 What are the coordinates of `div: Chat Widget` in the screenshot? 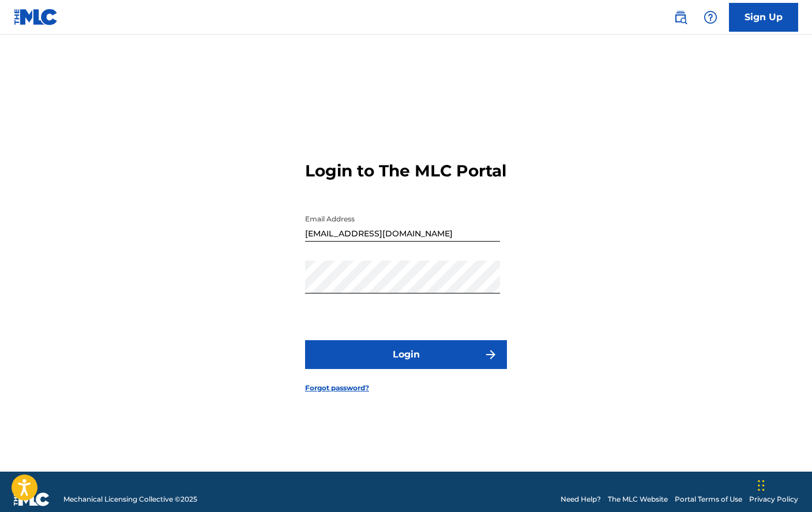 It's located at (783, 485).